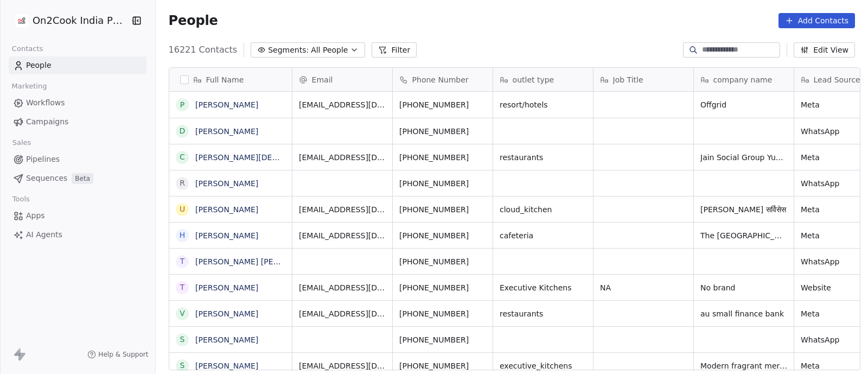 The image size is (868, 374). I want to click on span: cafeteria, so click(543, 236).